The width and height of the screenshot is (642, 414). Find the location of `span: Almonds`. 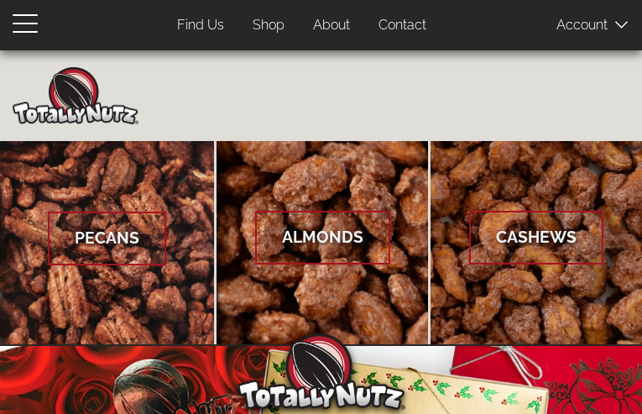

span: Almonds is located at coordinates (323, 237).